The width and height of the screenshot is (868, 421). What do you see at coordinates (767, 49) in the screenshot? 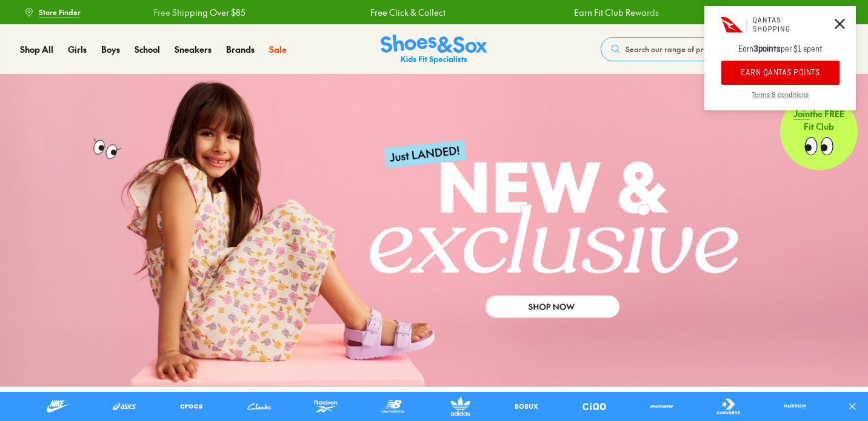
I see `strong: 3 points` at bounding box center [767, 49].